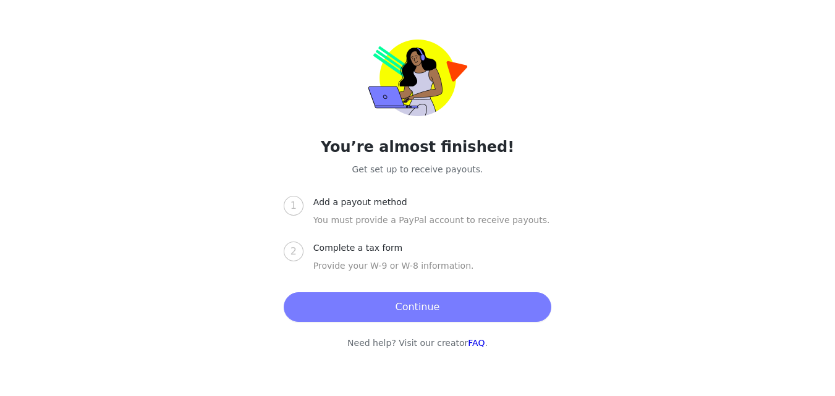 This screenshot has height=396, width=835. I want to click on p: Need help? Visit our creator ., so click(418, 343).